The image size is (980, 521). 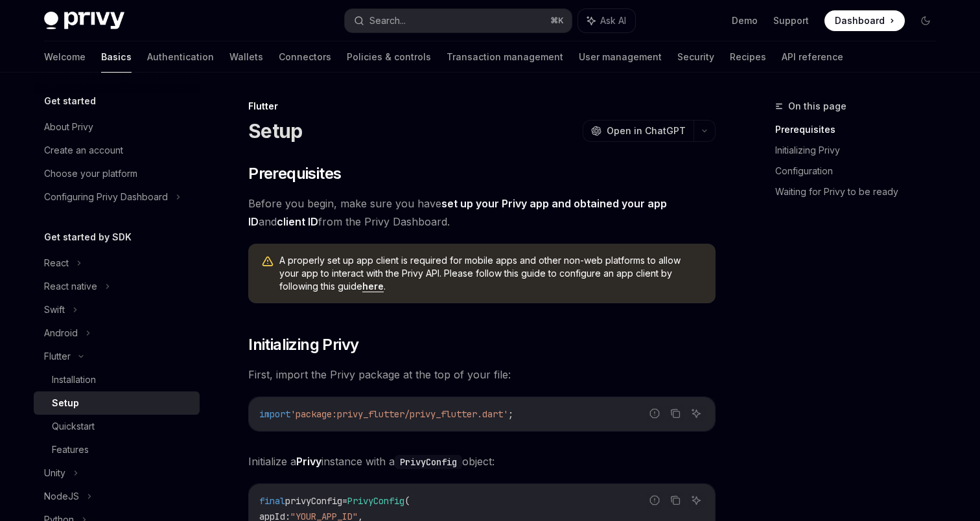 I want to click on div: Setup, so click(x=66, y=403).